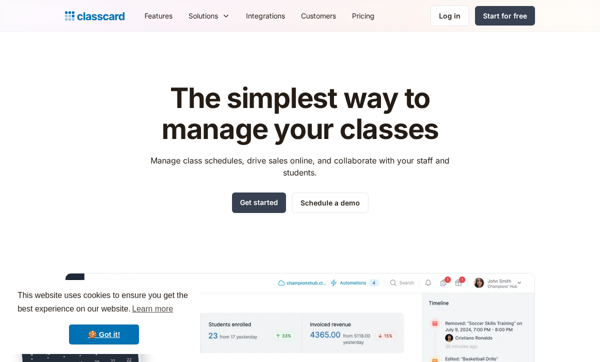  Describe the element at coordinates (104, 317) in the screenshot. I see `div: cookieconsent` at that location.